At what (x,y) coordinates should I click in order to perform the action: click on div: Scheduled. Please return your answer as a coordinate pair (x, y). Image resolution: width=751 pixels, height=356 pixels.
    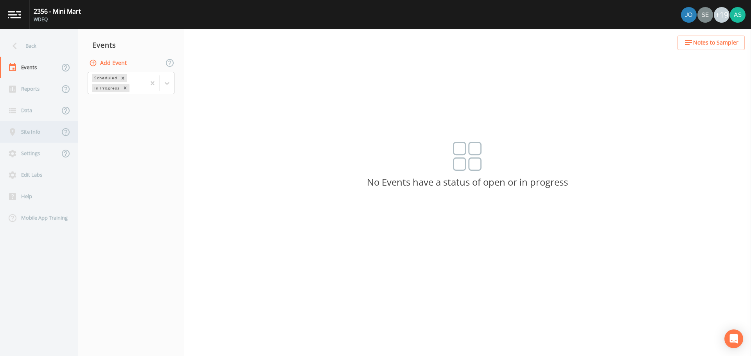
    Looking at the image, I should click on (105, 78).